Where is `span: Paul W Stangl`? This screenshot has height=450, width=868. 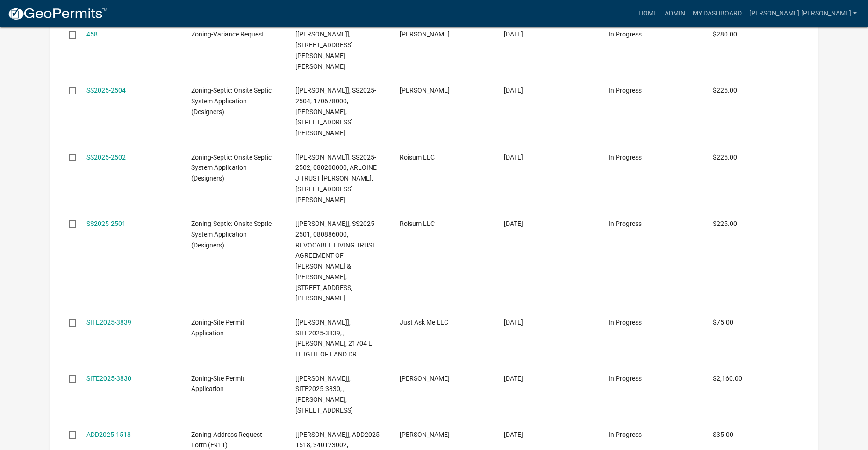 span: Paul W Stangl is located at coordinates (424, 34).